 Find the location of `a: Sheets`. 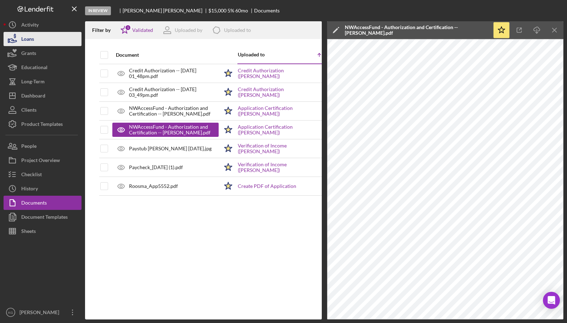

a: Sheets is located at coordinates (43, 231).